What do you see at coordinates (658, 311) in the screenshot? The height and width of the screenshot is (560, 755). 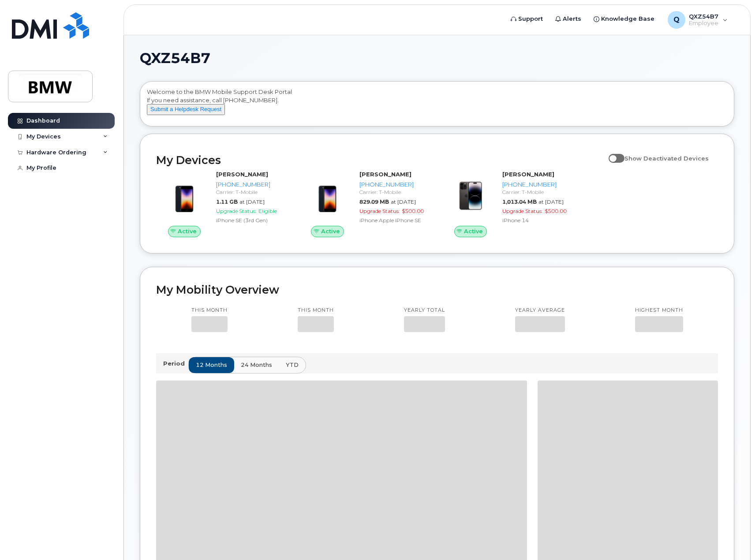 I see `p: Highest month` at bounding box center [658, 311].